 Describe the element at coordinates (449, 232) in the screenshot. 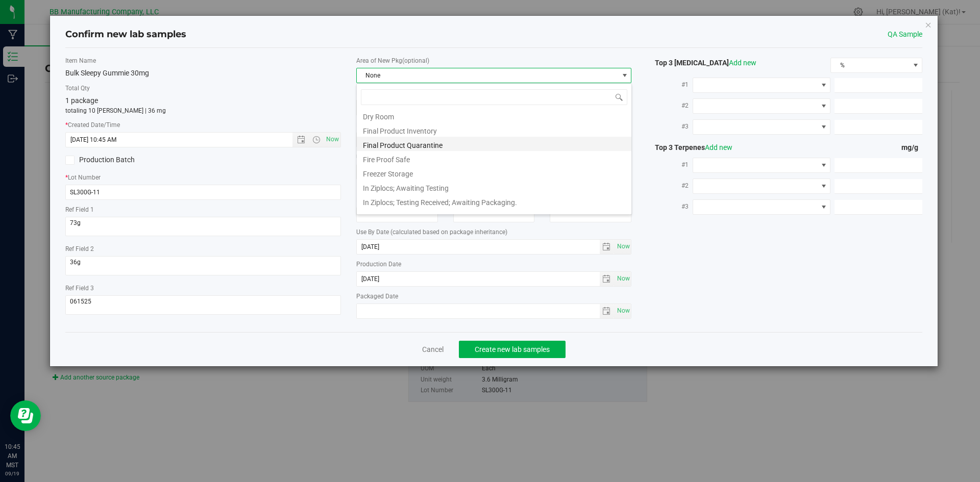

I see `span: (calculated based on package inheritance)` at that location.